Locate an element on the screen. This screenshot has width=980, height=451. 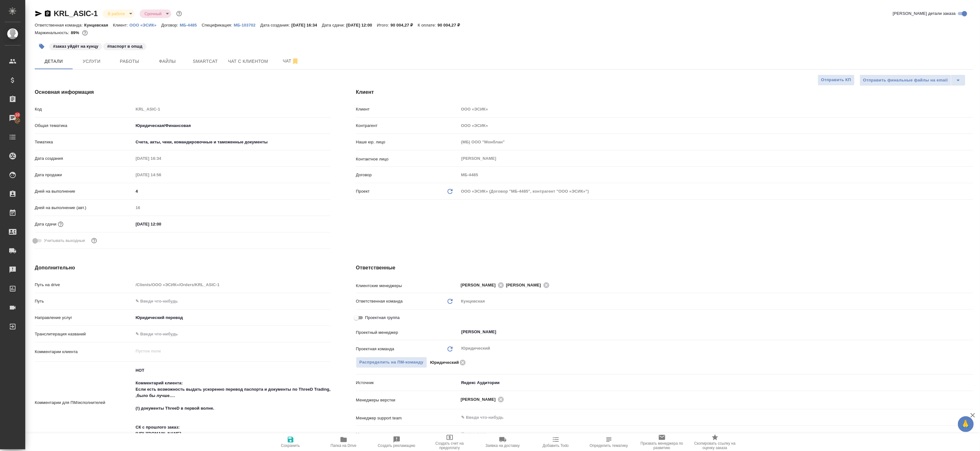
p: Итого: is located at coordinates (383, 25).